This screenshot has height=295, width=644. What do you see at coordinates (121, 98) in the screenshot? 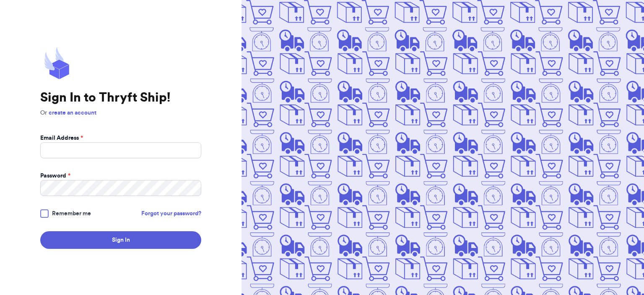
I see `h1: Sign In to Thryft Ship!` at bounding box center [121, 98].